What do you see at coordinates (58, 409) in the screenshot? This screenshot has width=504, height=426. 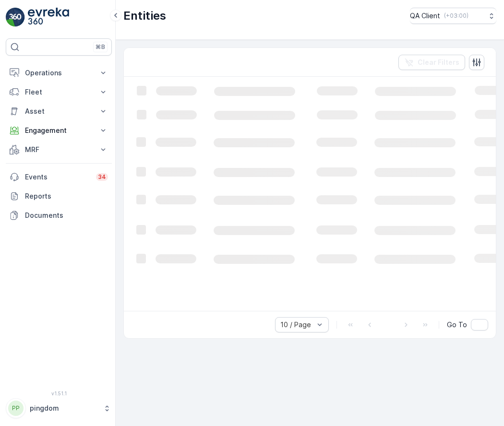 I see `button: PPpingdom` at bounding box center [58, 409].